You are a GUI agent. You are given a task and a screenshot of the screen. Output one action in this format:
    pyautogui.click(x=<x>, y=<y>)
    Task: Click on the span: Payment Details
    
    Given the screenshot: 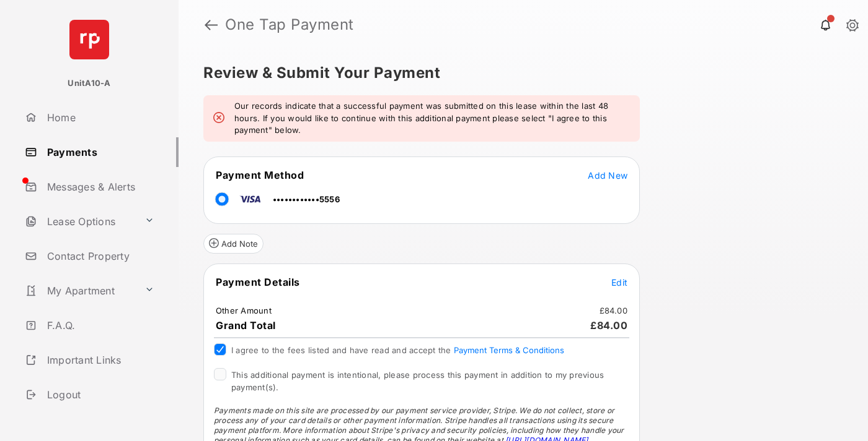 What is the action you would take?
    pyautogui.click(x=258, y=282)
    